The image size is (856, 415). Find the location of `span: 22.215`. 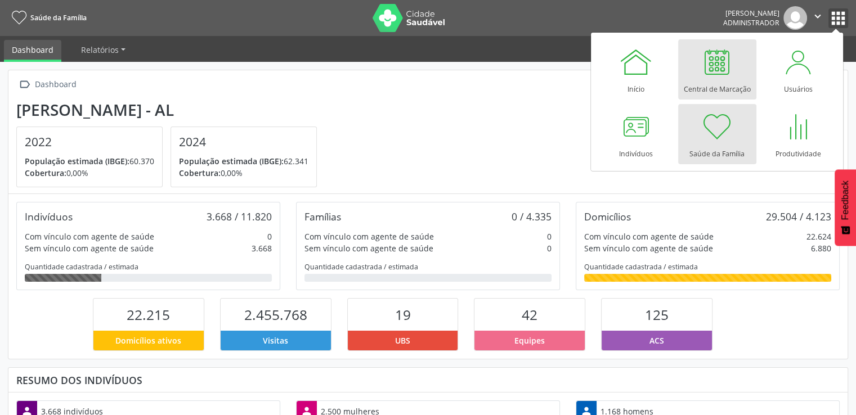

span: 22.215 is located at coordinates (148, 314).